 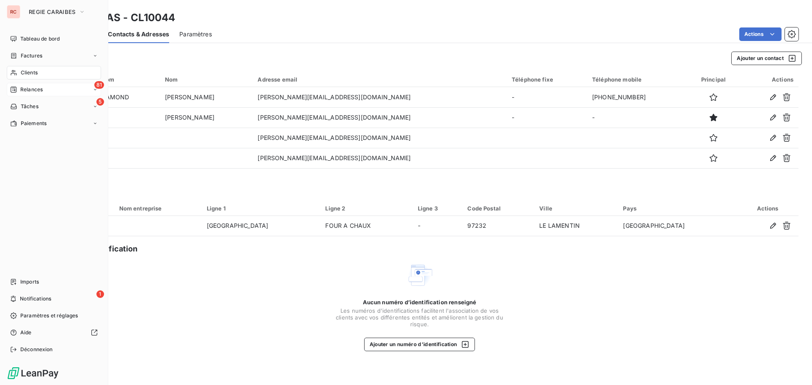 What do you see at coordinates (49, 316) in the screenshot?
I see `span: Paramètres et réglages` at bounding box center [49, 316].